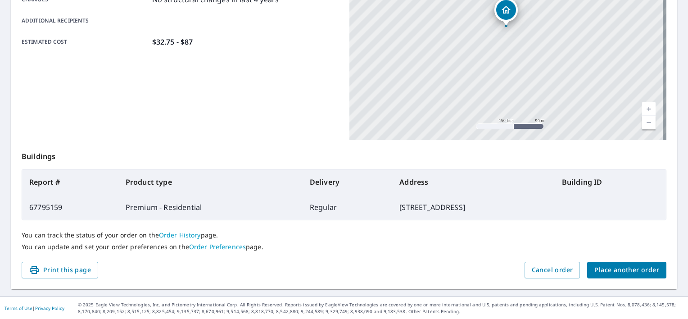  I want to click on p: You can track the status of your order on the page., so click(344, 235).